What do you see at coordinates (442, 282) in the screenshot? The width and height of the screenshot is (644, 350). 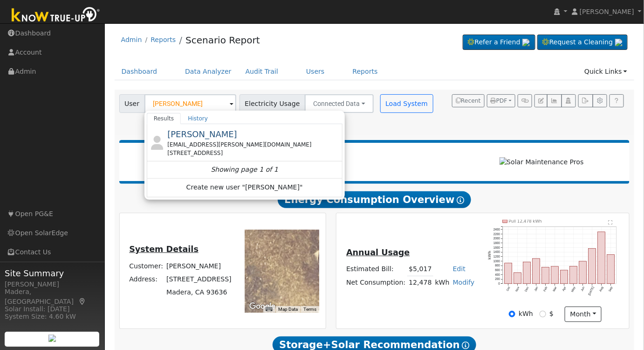 I see `td: kWh` at bounding box center [442, 282].